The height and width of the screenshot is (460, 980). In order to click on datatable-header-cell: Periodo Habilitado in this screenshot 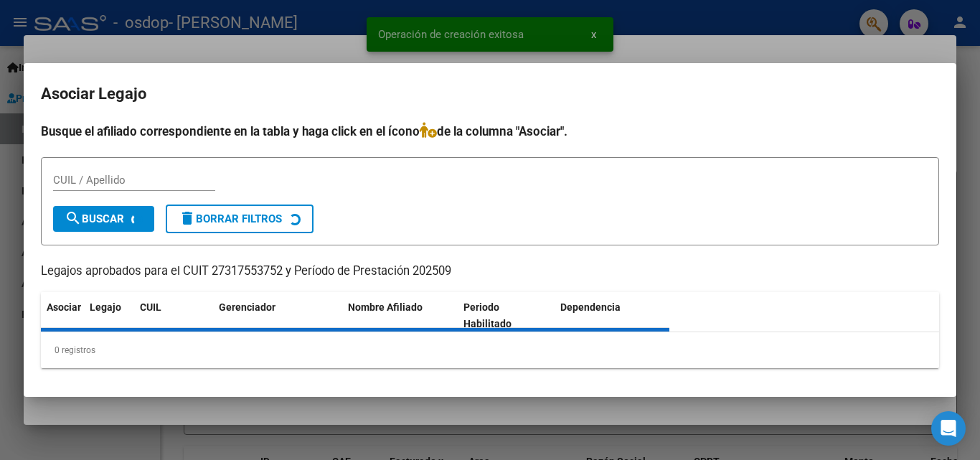, I will do `click(505, 316)`.